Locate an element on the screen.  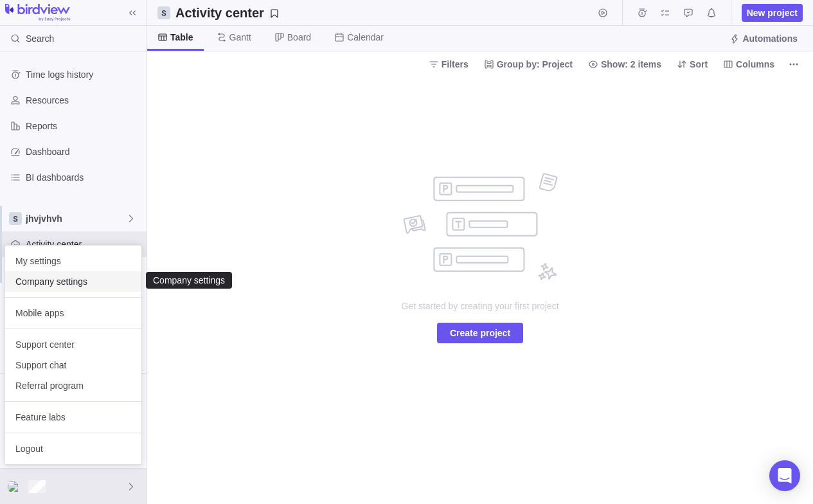
a: Support chat is located at coordinates (74, 365).